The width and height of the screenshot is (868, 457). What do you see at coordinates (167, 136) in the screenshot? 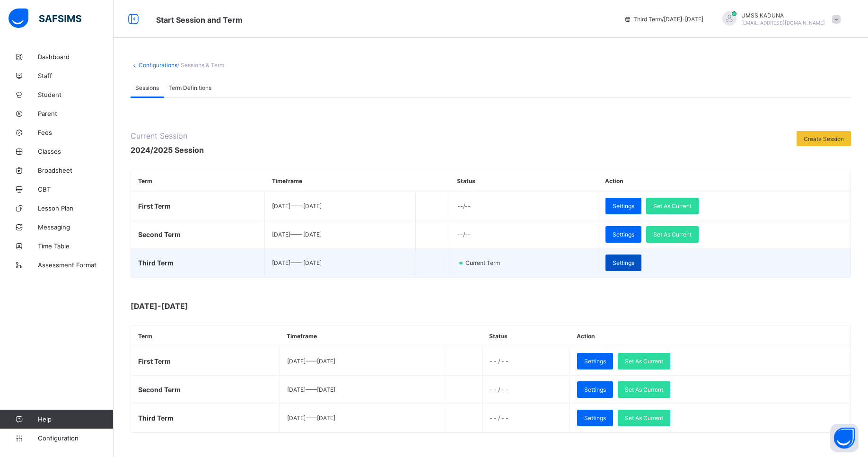
I see `span: Current Session` at bounding box center [167, 136].